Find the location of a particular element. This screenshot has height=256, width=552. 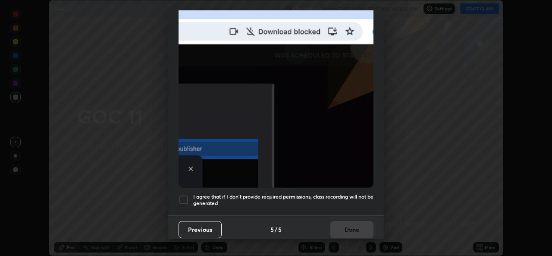

h5: I agree that if I don't provide required permissions, class recording will not be generated is located at coordinates (283, 200).